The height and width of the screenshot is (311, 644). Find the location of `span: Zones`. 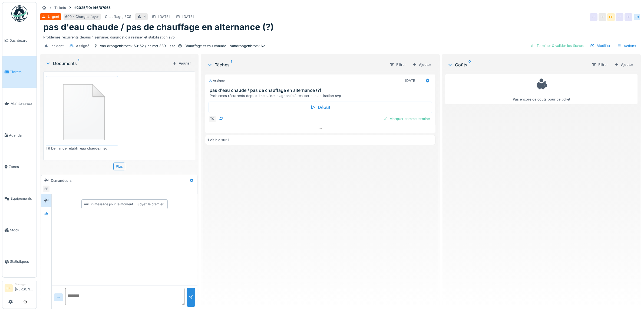

span: Zones is located at coordinates (22, 167).